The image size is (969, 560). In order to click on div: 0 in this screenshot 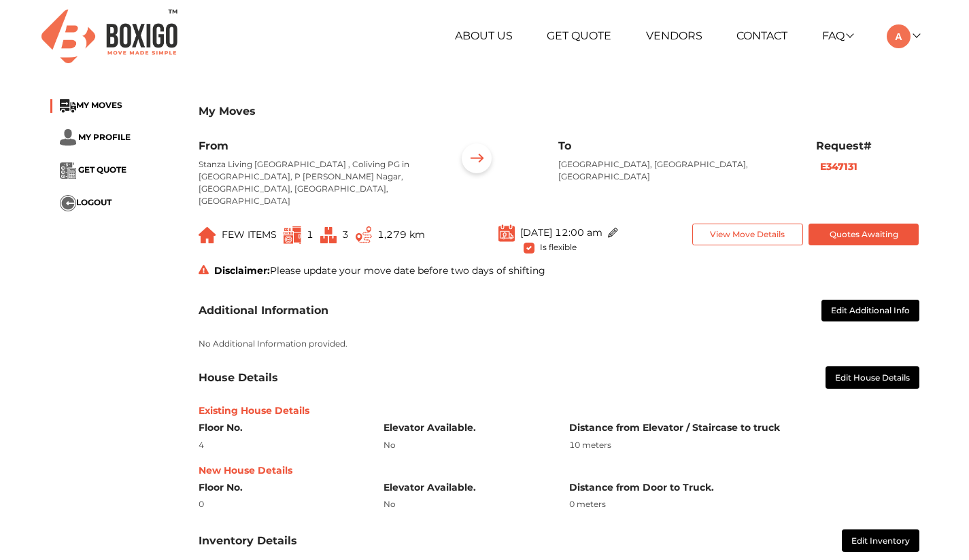, I will do `click(281, 504)`.